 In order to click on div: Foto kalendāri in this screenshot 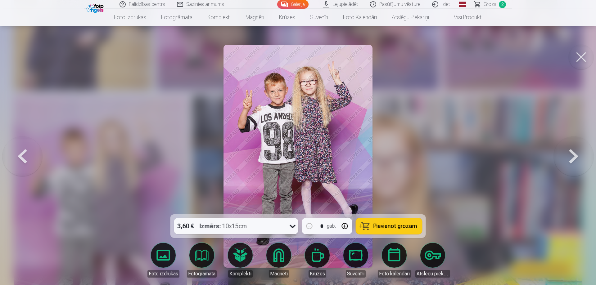, I will do `click(394, 274)`.